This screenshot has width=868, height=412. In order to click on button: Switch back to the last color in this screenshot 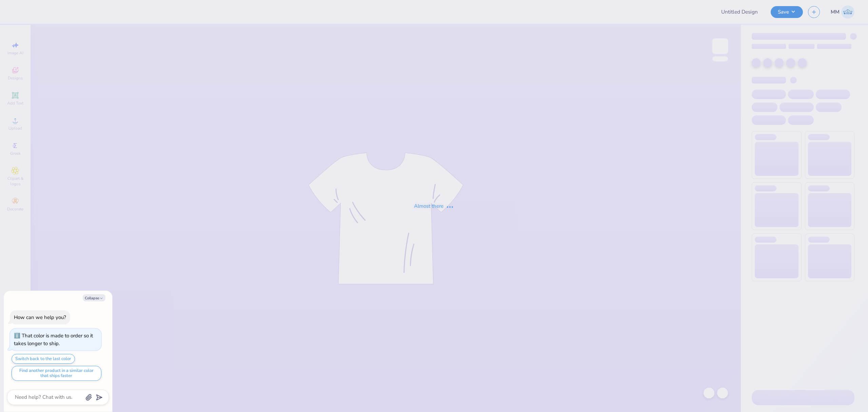, I will do `click(43, 359)`.